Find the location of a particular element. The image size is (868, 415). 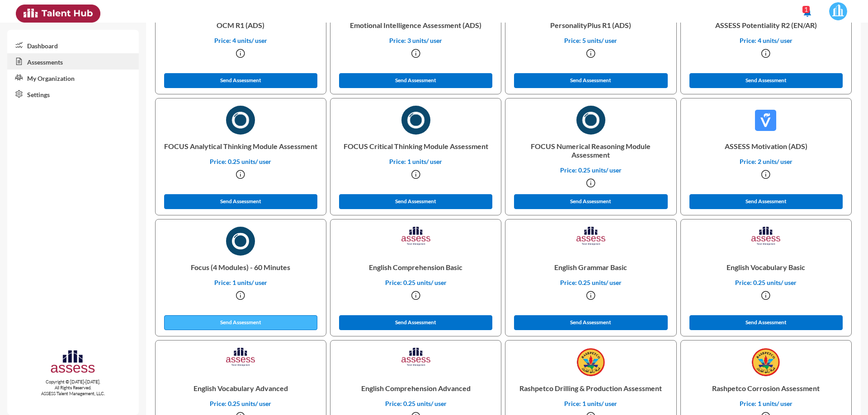

img: assesscompany-logo.png is located at coordinates (73, 363).